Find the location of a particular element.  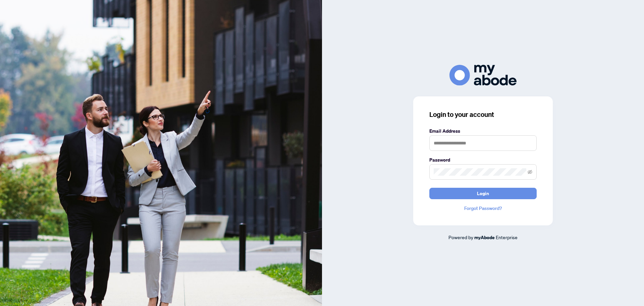

a: myAbode is located at coordinates (484, 238).